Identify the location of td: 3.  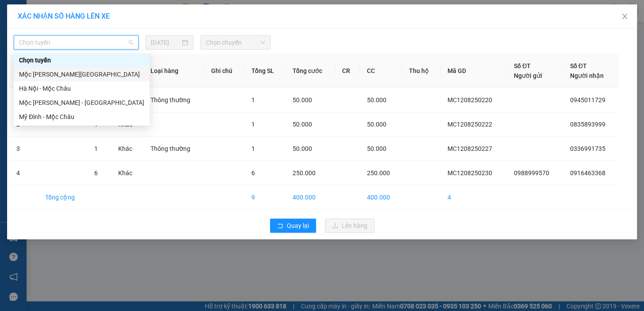
(23, 149).